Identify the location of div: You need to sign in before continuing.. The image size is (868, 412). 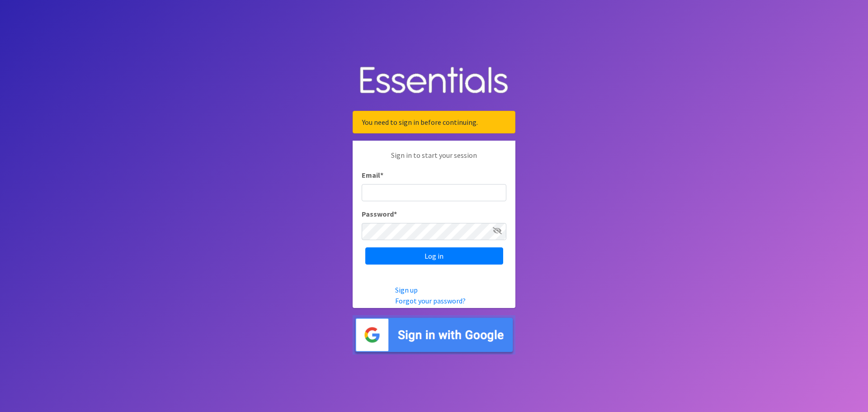
(434, 122).